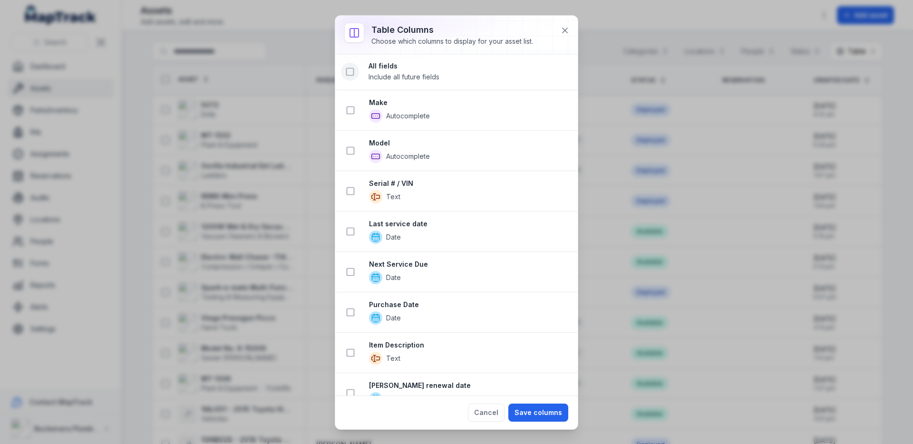 This screenshot has height=444, width=913. I want to click on strong: Item Description, so click(469, 345).